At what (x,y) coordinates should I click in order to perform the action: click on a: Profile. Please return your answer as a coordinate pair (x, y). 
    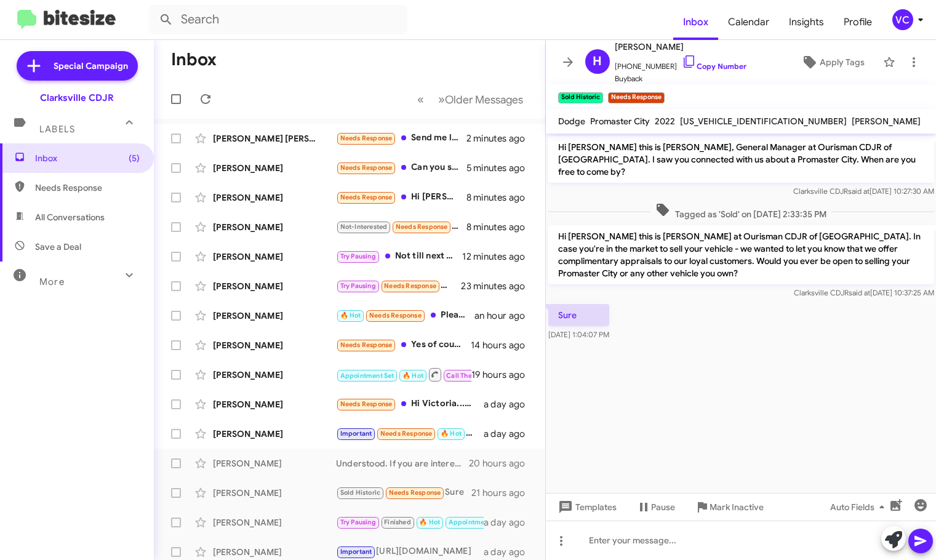
    Looking at the image, I should click on (857, 22).